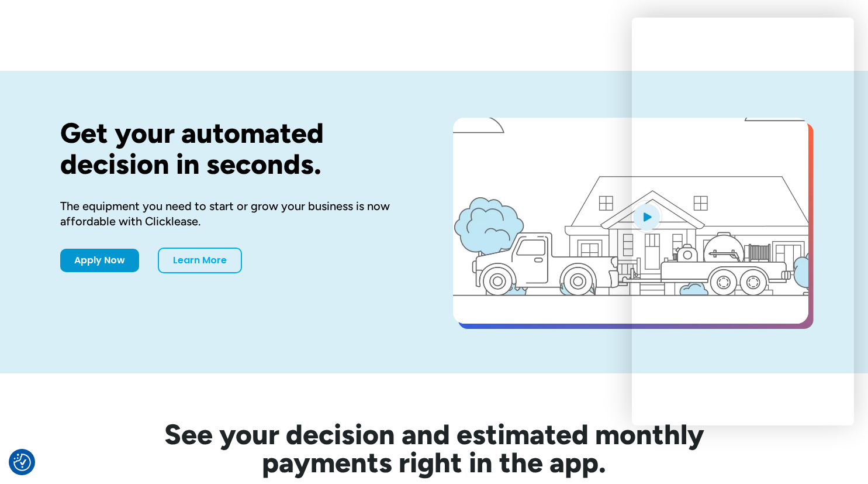  Describe the element at coordinates (238, 148) in the screenshot. I see `h1: Get your automated decision in seconds.` at that location.